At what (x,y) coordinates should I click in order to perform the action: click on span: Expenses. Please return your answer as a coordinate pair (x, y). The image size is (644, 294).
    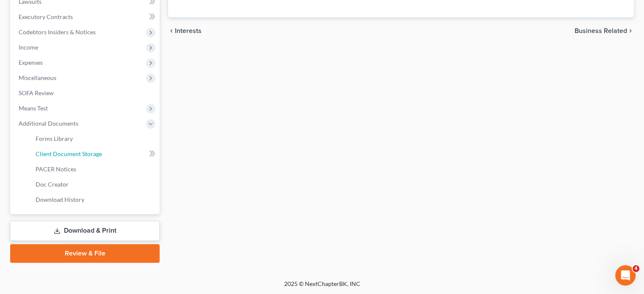
    Looking at the image, I should click on (31, 62).